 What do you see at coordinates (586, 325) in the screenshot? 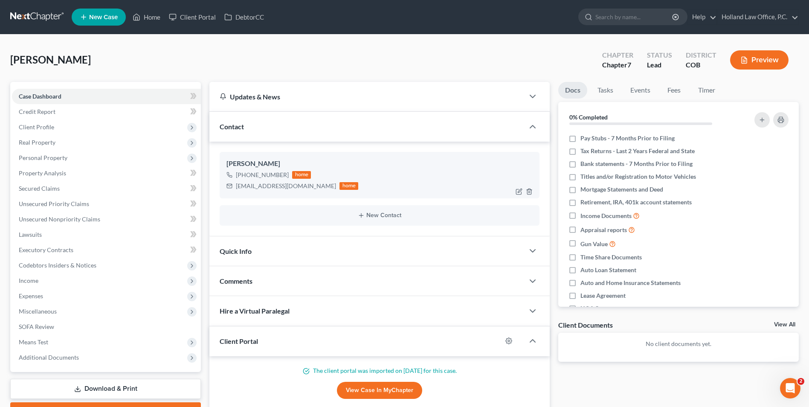
I see `div: Client Documents` at bounding box center [586, 325].